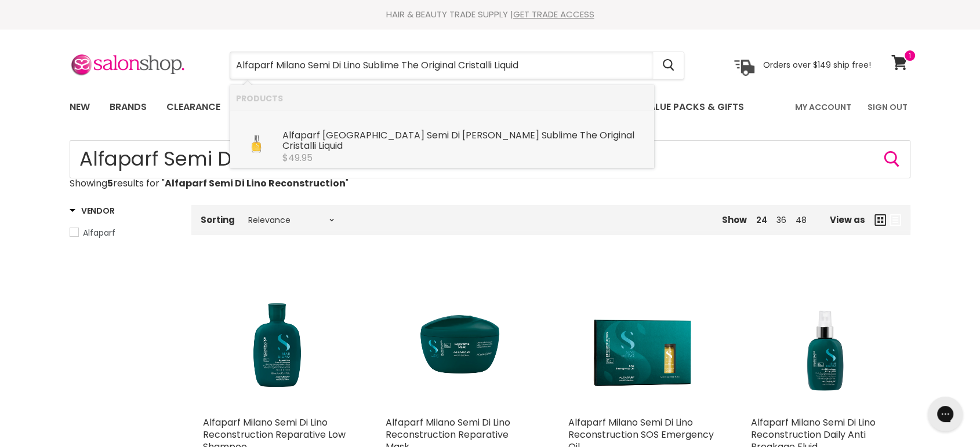  What do you see at coordinates (110, 183) in the screenshot?
I see `strong: 5` at bounding box center [110, 183].